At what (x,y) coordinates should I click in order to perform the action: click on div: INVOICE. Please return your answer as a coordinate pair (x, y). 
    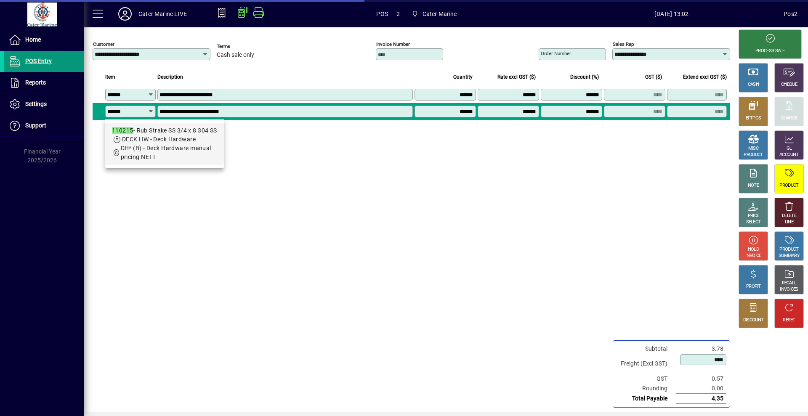
    Looking at the image, I should click on (753, 256).